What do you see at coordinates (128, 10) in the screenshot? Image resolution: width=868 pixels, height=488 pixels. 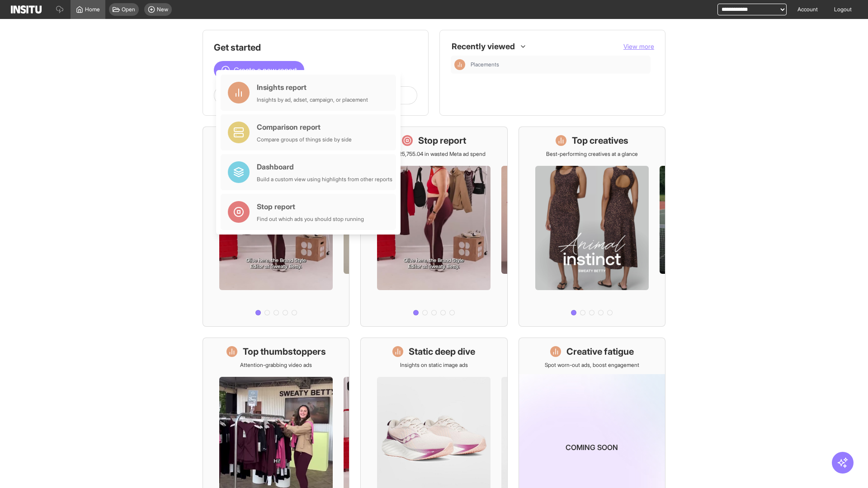 I see `span: Open` at bounding box center [128, 10].